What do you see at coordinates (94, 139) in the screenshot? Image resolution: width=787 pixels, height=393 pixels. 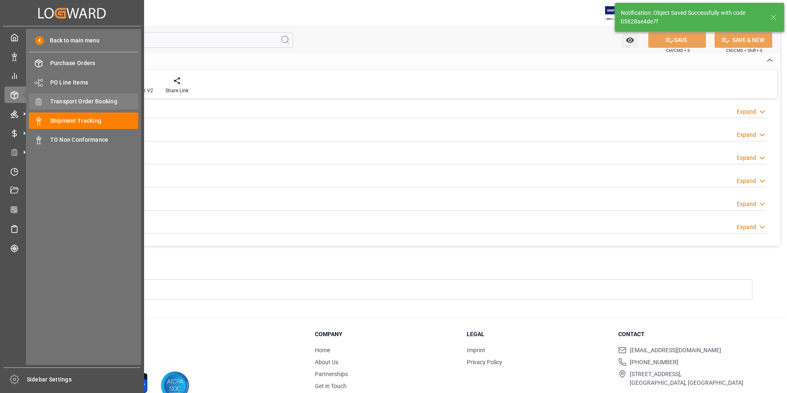 I see `span: TO Non Conformance` at bounding box center [94, 139].